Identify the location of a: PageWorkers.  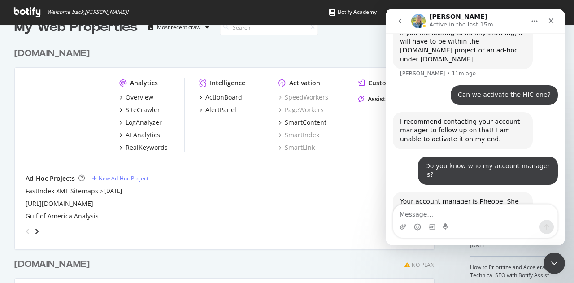
(301, 110).